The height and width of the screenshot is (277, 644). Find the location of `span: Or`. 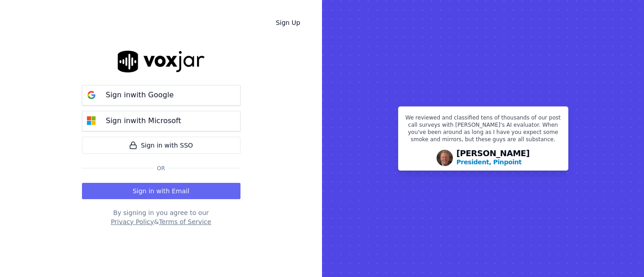

span: Or is located at coordinates (161, 168).